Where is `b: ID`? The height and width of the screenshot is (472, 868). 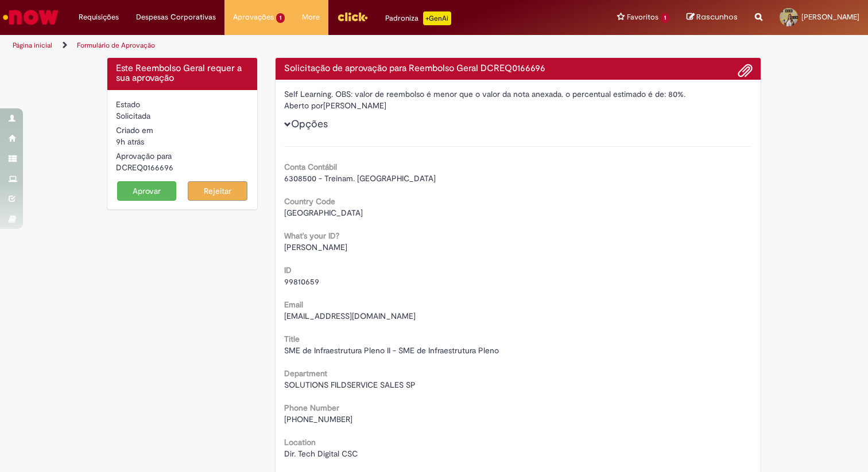 b: ID is located at coordinates (288, 270).